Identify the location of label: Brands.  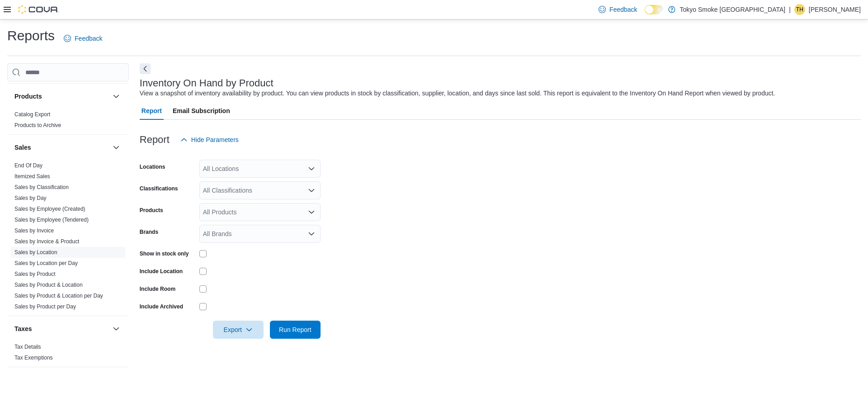
(149, 232).